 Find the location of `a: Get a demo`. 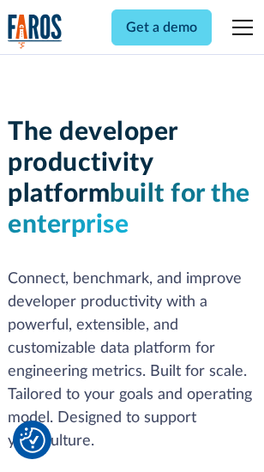

a: Get a demo is located at coordinates (161, 27).